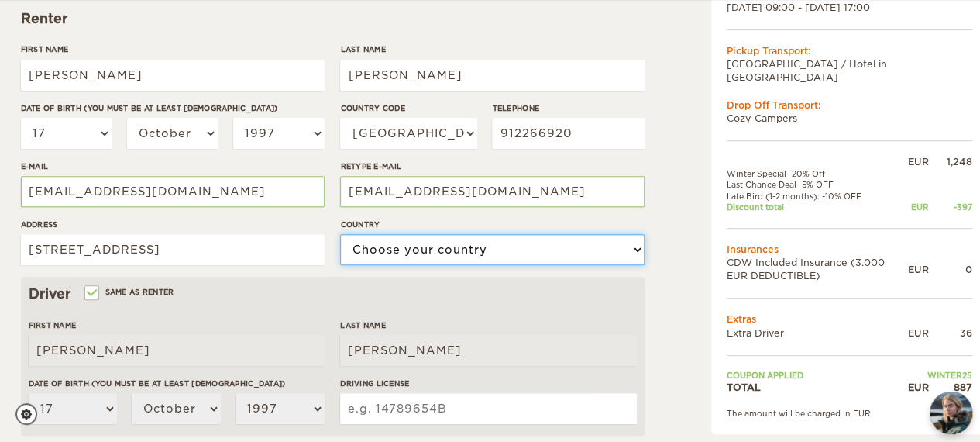 This screenshot has height=442, width=980. I want to click on input: e.g. Street, City, Zip Code, so click(173, 250).